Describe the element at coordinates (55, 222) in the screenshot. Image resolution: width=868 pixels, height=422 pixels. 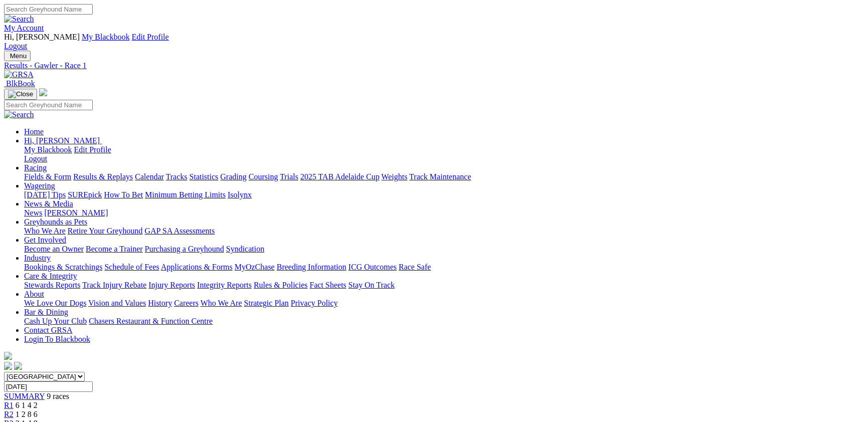
I see `a: Greyhounds as Pets` at that location.